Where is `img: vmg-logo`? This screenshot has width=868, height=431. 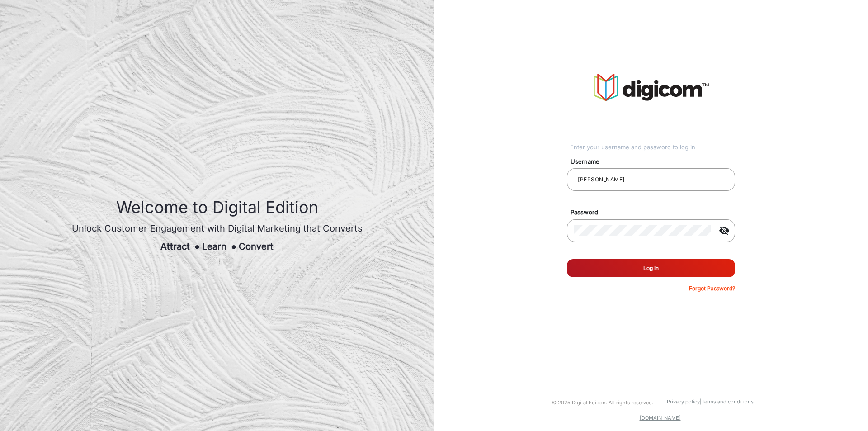 img: vmg-logo is located at coordinates (651, 87).